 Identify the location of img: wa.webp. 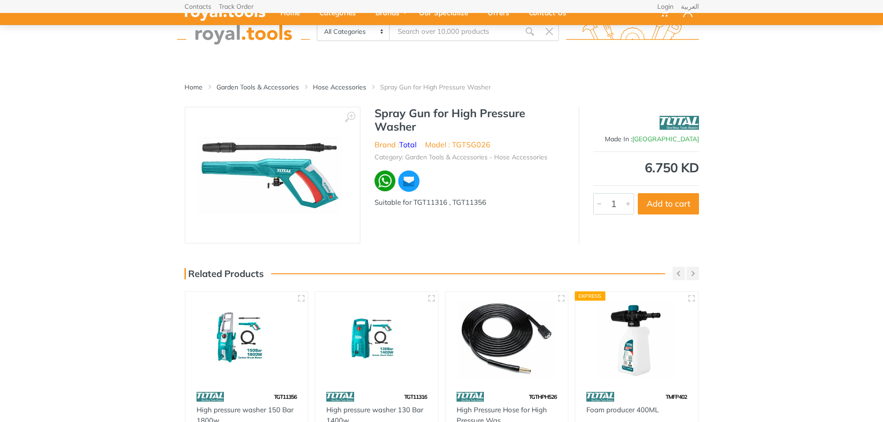
(385, 181).